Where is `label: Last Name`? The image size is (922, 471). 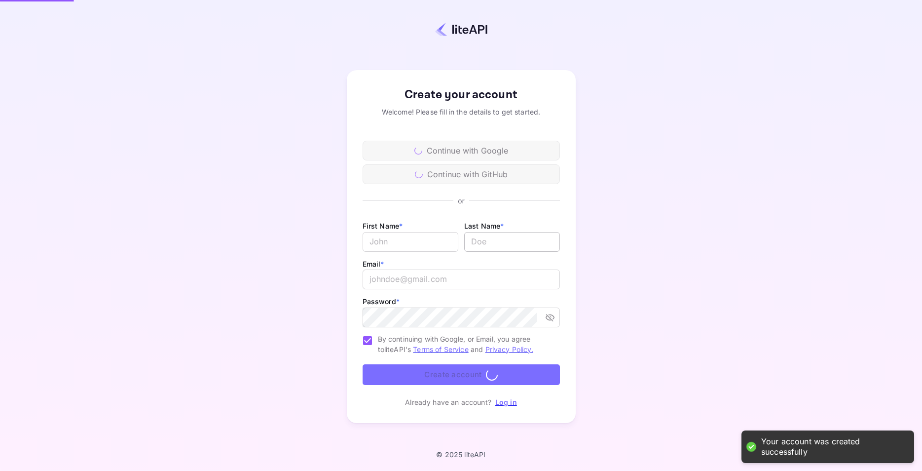 label: Last Name is located at coordinates (484, 226).